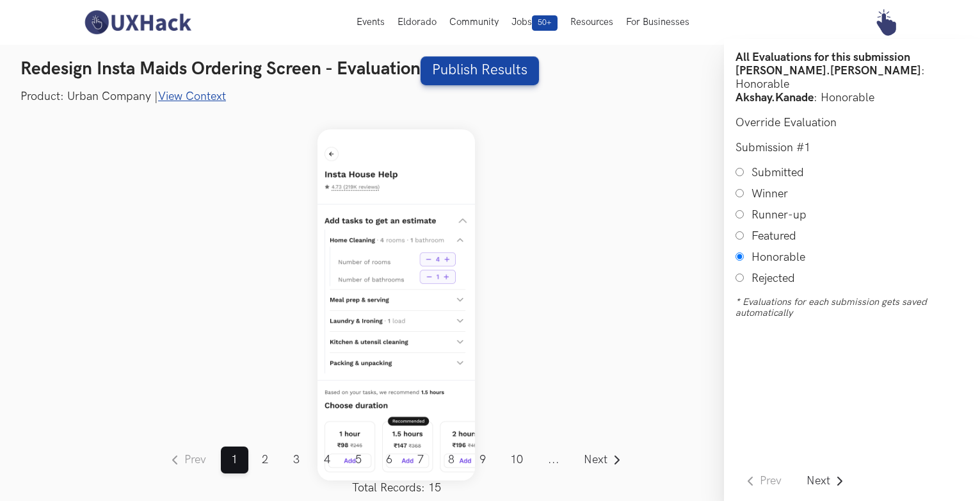  What do you see at coordinates (490, 96) in the screenshot?
I see `p: Product: Urban Company |` at bounding box center [490, 96].